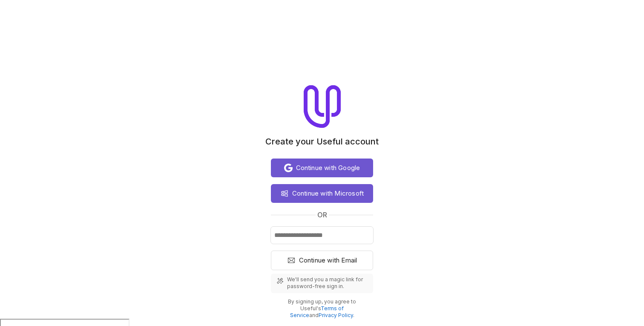  Describe the element at coordinates (322, 215) in the screenshot. I see `span: or` at that location.